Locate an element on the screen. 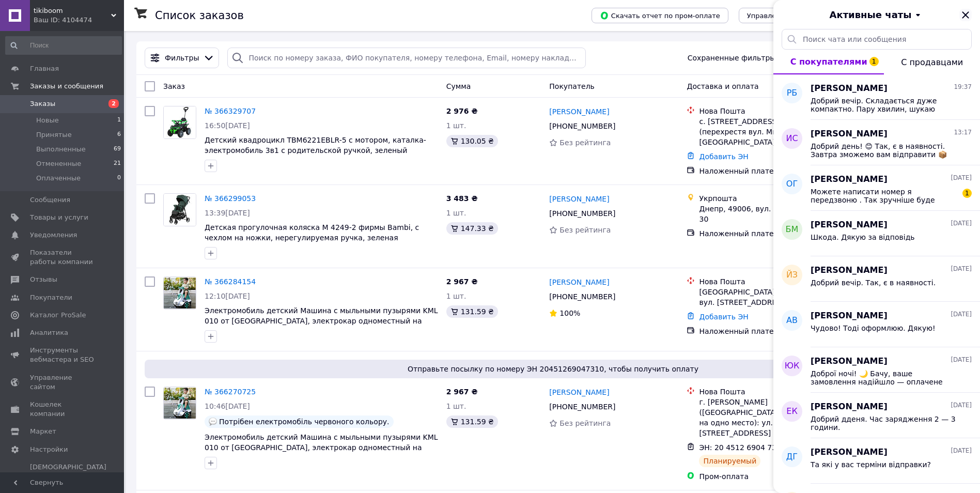 Image resolution: width=980 pixels, height=493 pixels. div: 147.33 ₴ is located at coordinates (472, 228).